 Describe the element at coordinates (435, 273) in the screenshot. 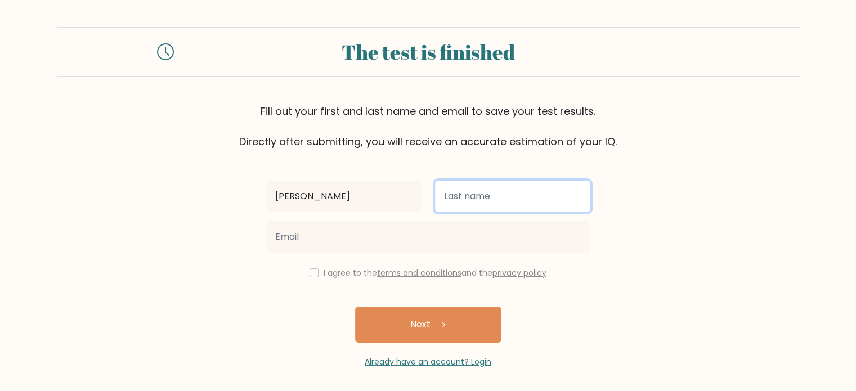

I see `label: I agree to the and the` at that location.